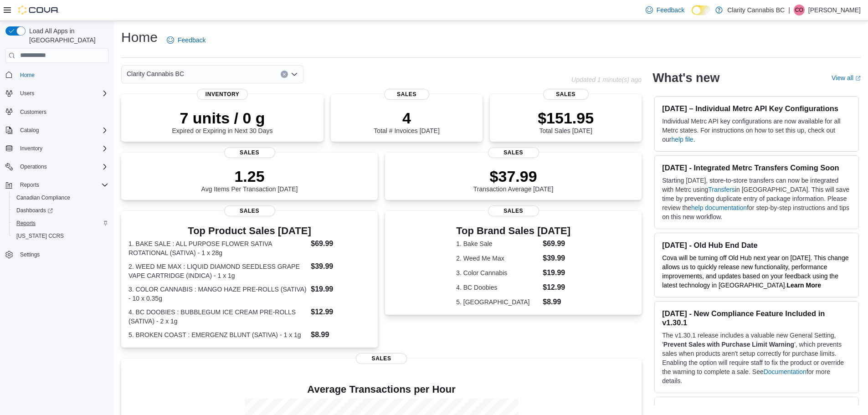 This screenshot has height=415, width=868. Describe the element at coordinates (33, 112) in the screenshot. I see `a: Customers` at that location.